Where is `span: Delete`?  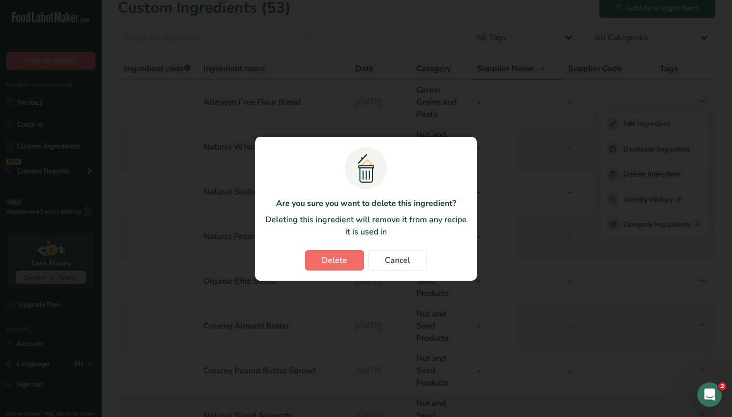
span: Delete is located at coordinates (335, 260).